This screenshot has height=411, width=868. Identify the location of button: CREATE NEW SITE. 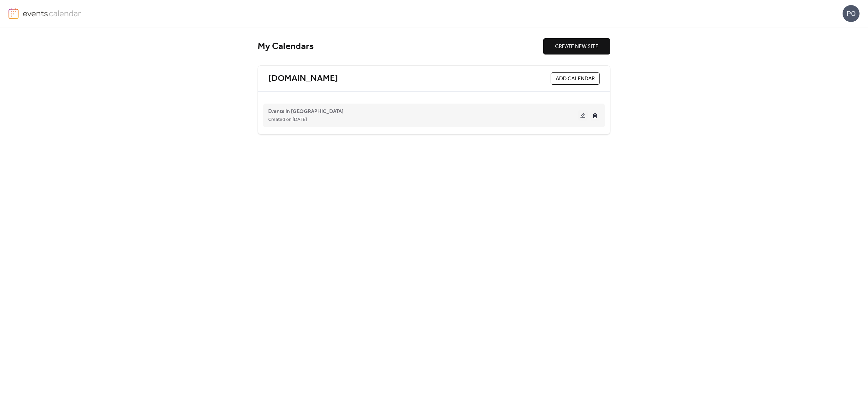
(577, 46).